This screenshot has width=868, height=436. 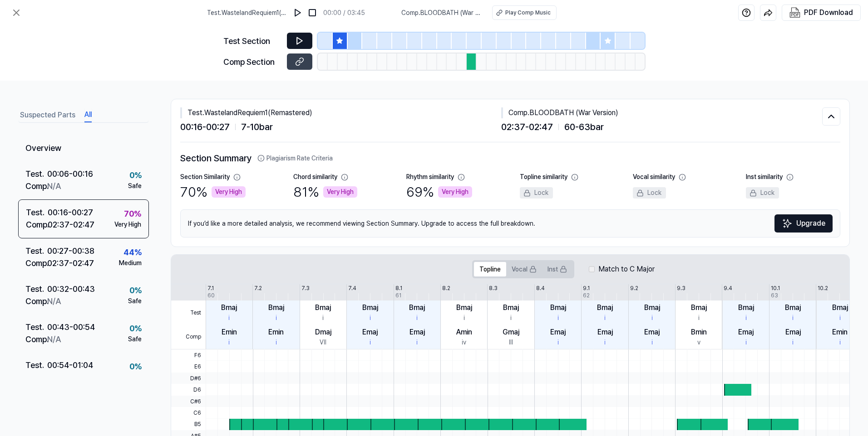 I want to click on h2: Section Summary, so click(x=511, y=159).